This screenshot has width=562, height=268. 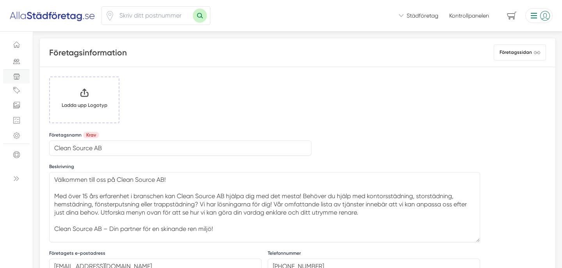 I want to click on div: Filter, so click(x=16, y=90).